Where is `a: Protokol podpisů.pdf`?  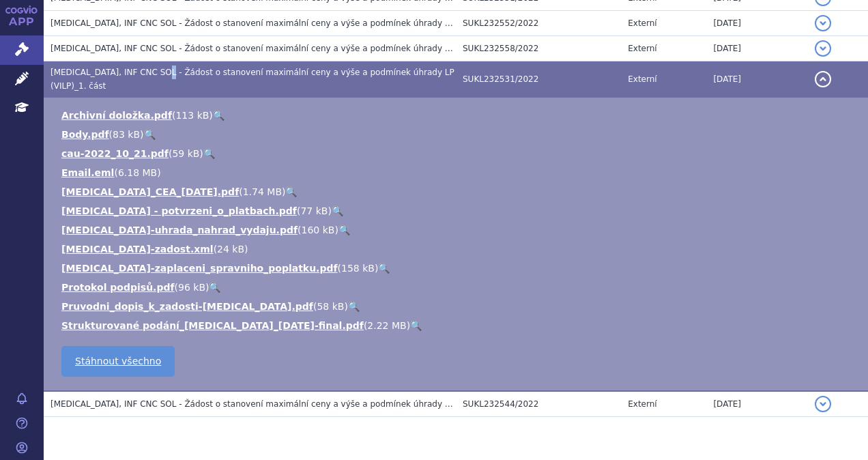
a: Protokol podpisů.pdf is located at coordinates (118, 287).